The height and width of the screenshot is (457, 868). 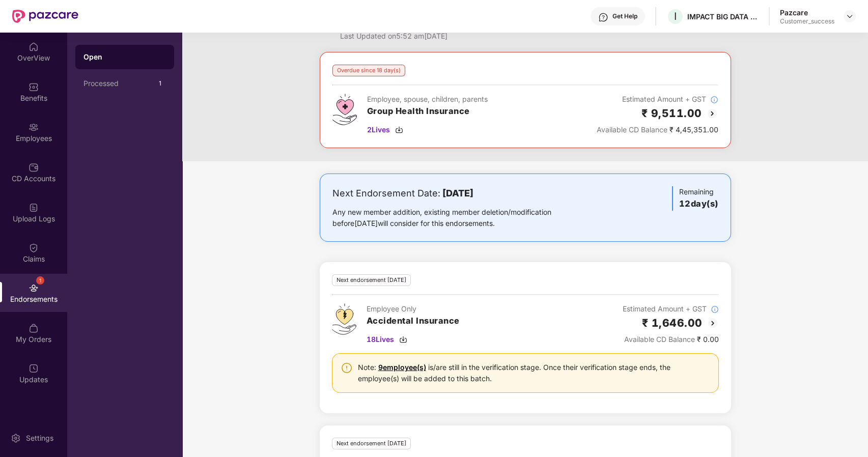 What do you see at coordinates (671, 113) in the screenshot?
I see `h2: ₹ 9,511.00` at bounding box center [671, 113].